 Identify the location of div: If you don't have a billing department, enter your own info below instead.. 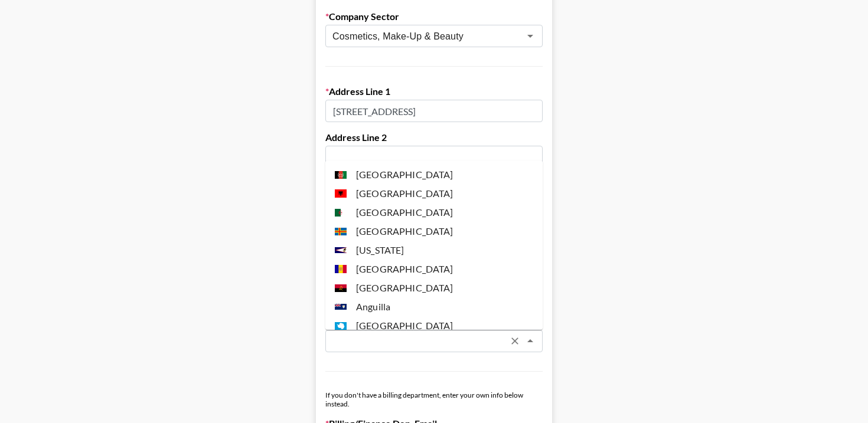
(434, 400).